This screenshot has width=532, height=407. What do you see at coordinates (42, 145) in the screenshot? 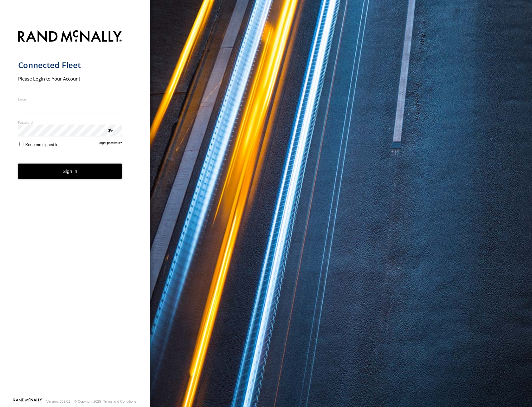
I see `span: Keep me signed in` at bounding box center [42, 145].